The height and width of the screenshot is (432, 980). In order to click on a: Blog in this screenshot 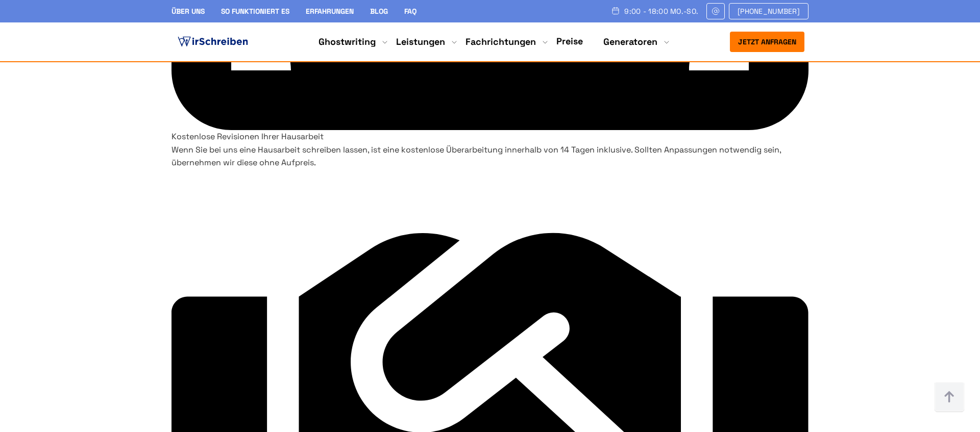, I will do `click(379, 11)`.